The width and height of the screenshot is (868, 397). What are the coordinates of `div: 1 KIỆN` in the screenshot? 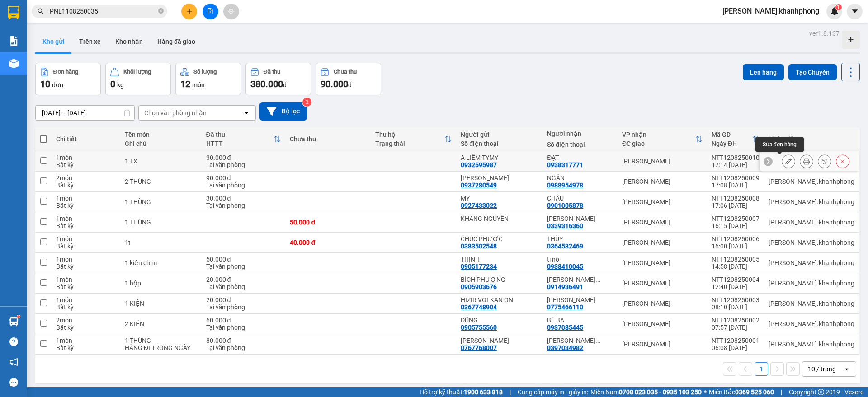 It's located at (161, 303).